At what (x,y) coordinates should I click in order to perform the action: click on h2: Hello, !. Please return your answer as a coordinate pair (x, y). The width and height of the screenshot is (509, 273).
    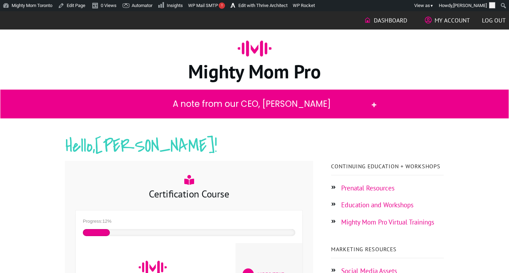
    Looking at the image, I should click on (255, 151).